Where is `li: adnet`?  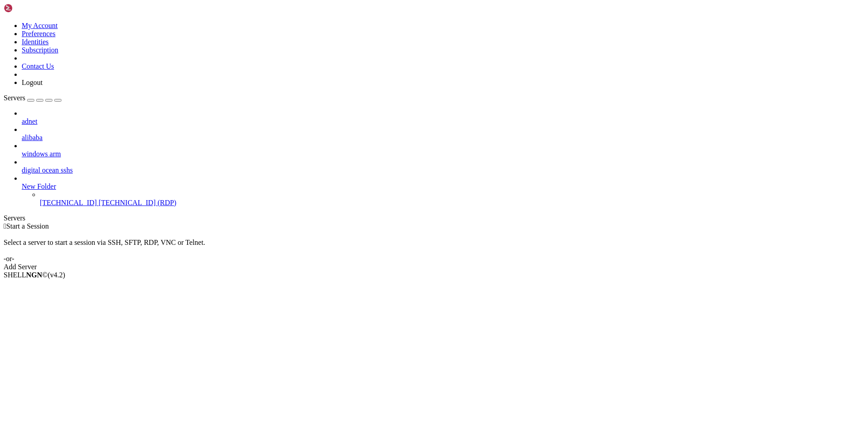
li: adnet is located at coordinates (443, 117).